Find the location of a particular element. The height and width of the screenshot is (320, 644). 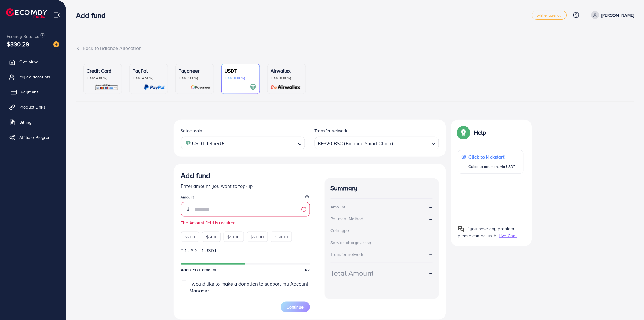

span: 1/2 is located at coordinates (307, 270).